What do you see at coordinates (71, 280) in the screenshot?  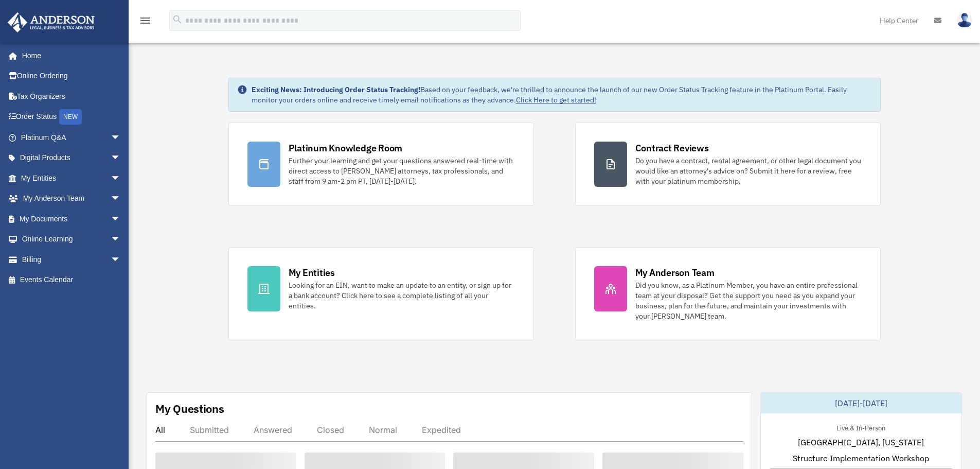 I see `a: Events Calendar` at bounding box center [71, 280].